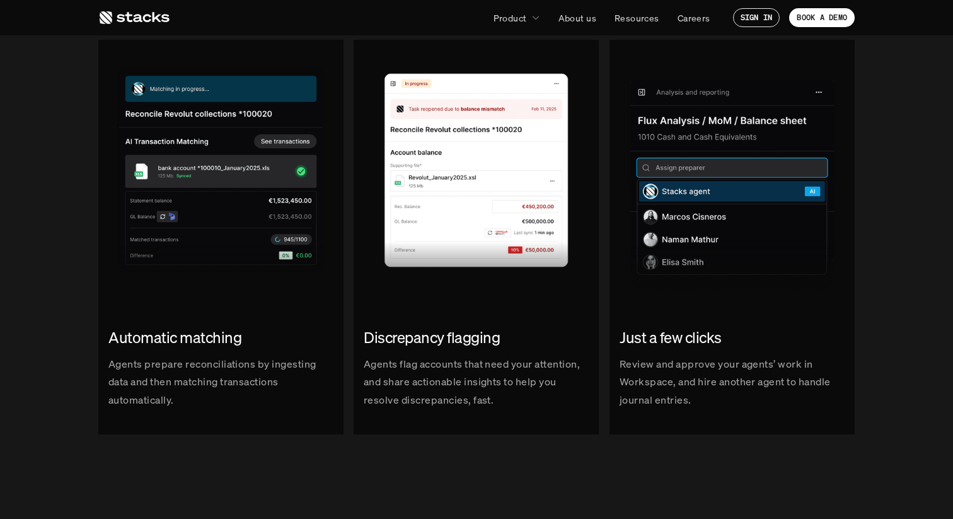  Describe the element at coordinates (756, 18) in the screenshot. I see `p: SIGN IN` at that location.